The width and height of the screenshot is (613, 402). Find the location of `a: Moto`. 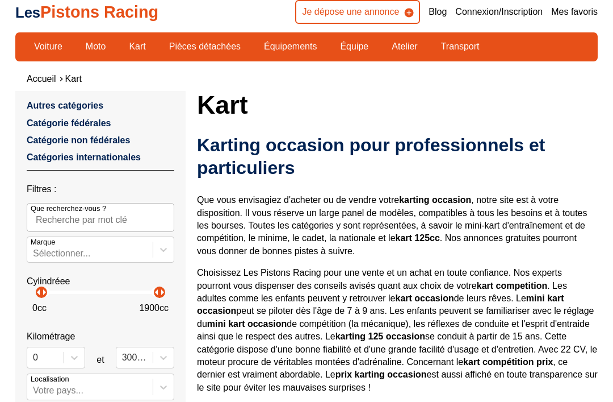

a: Moto is located at coordinates (96, 47).